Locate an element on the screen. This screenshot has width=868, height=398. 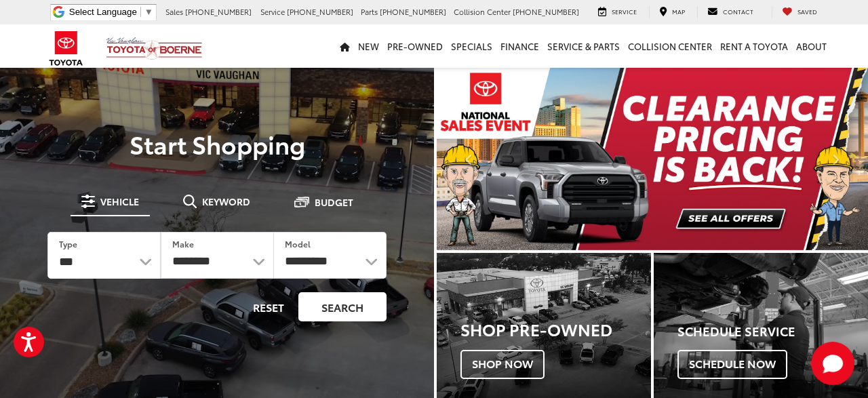
a: My Saved Vehicles is located at coordinates (799, 12).